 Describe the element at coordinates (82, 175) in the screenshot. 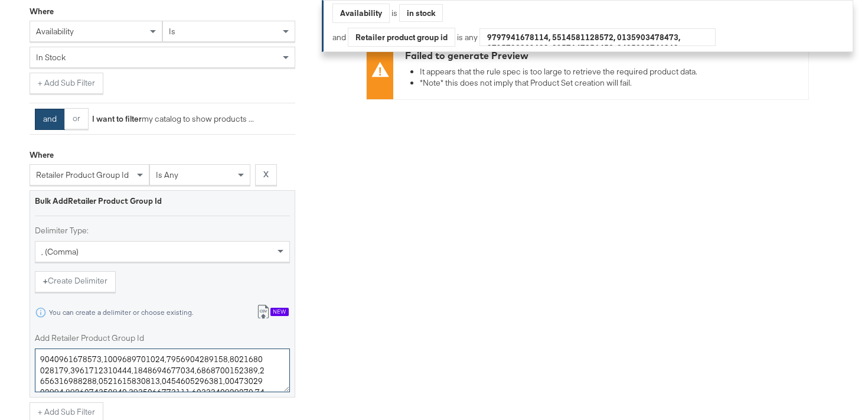

I see `span: retailer product group id` at that location.